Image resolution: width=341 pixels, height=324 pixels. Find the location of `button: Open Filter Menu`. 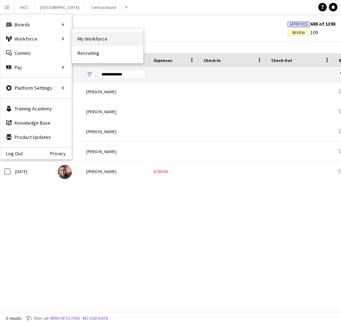

button: Open Filter Menu is located at coordinates (89, 74).